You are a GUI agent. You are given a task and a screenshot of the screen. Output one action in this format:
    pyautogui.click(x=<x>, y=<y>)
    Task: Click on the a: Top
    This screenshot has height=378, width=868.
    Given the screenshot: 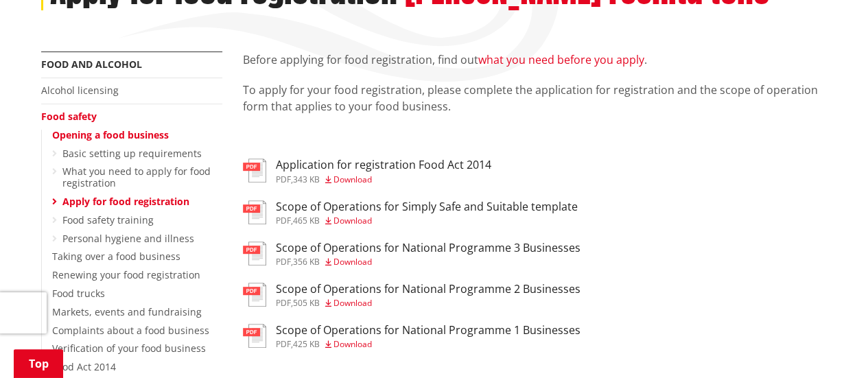 What is the action you would take?
    pyautogui.click(x=39, y=364)
    